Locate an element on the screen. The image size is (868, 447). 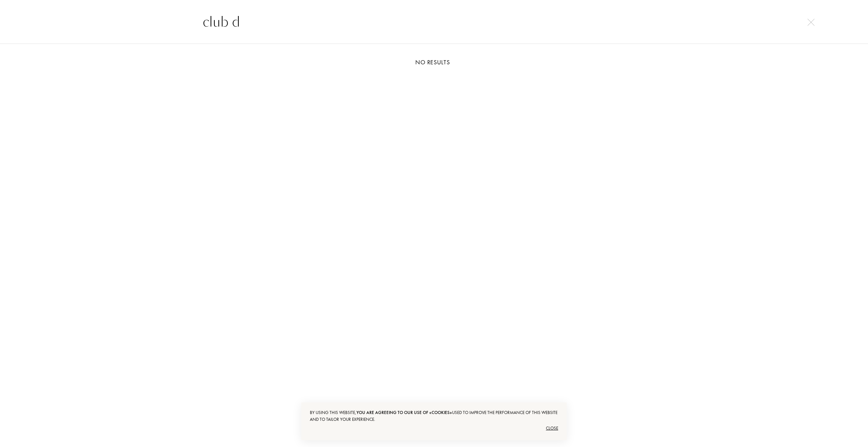
div: Close is located at coordinates (434, 429).